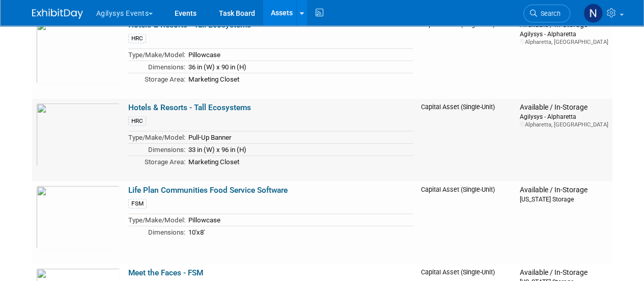 The width and height of the screenshot is (644, 281). Describe the element at coordinates (549, 14) in the screenshot. I see `span: Search` at that location.